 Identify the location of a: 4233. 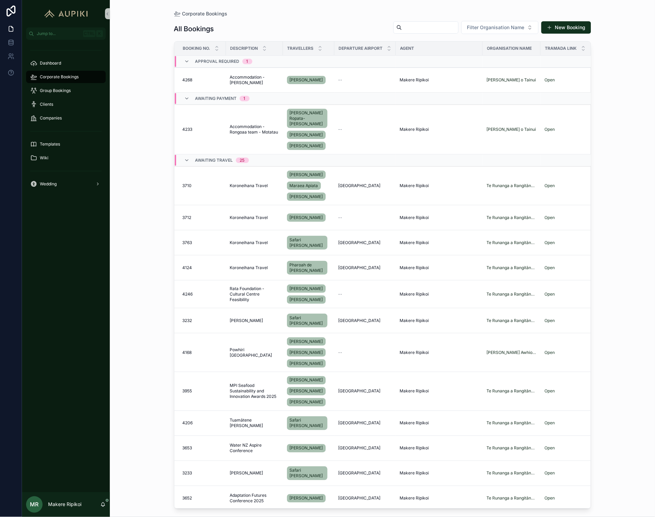
(202, 129).